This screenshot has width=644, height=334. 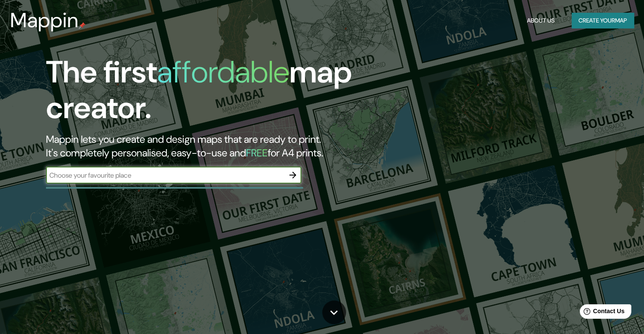 I want to click on img: mappin-pin, so click(x=82, y=25).